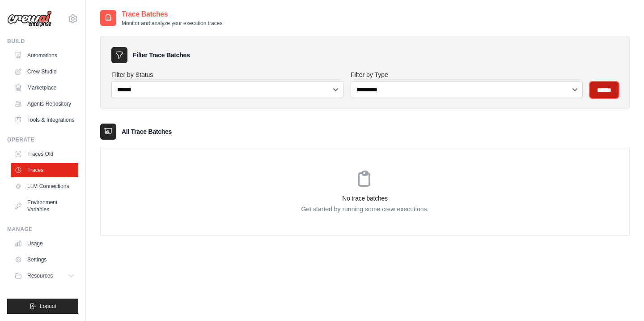 Image resolution: width=644 pixels, height=321 pixels. Describe the element at coordinates (172, 14) in the screenshot. I see `h2: Trace Batches` at that location.